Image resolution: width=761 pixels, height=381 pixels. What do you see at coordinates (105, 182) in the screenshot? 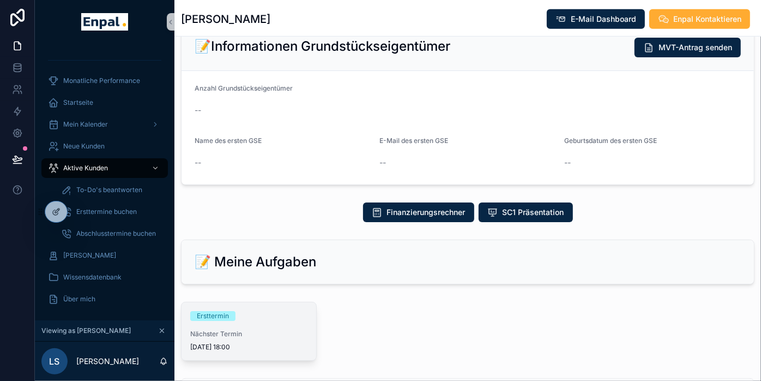
I see `div: scrollable content` at bounding box center [105, 182].